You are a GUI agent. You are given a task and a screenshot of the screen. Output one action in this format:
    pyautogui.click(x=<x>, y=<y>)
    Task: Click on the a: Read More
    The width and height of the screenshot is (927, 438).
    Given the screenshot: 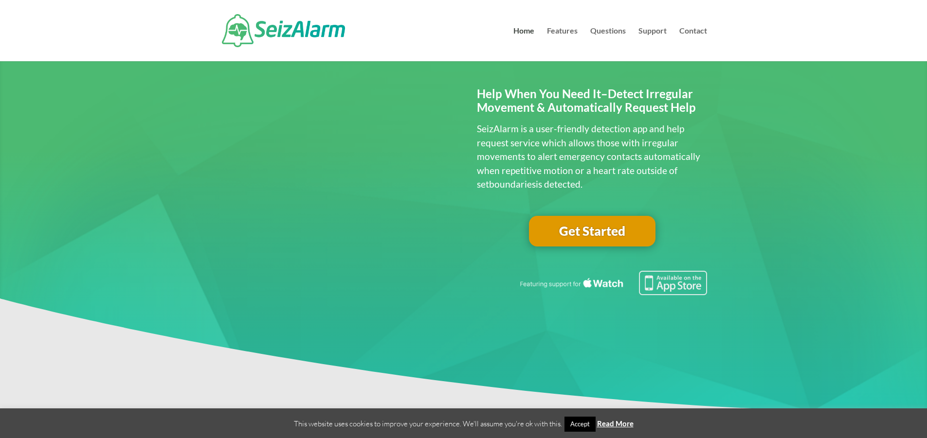 What is the action you would take?
    pyautogui.click(x=615, y=424)
    